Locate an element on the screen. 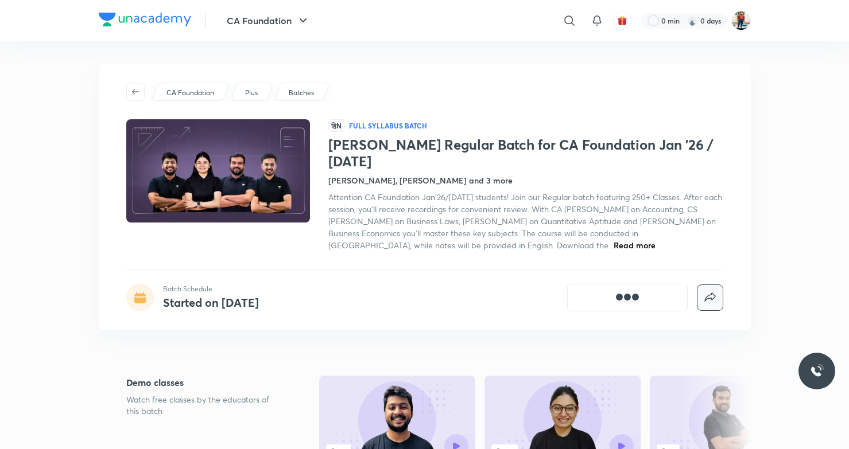 The width and height of the screenshot is (849, 449). p: Batch Schedule is located at coordinates (211, 289).